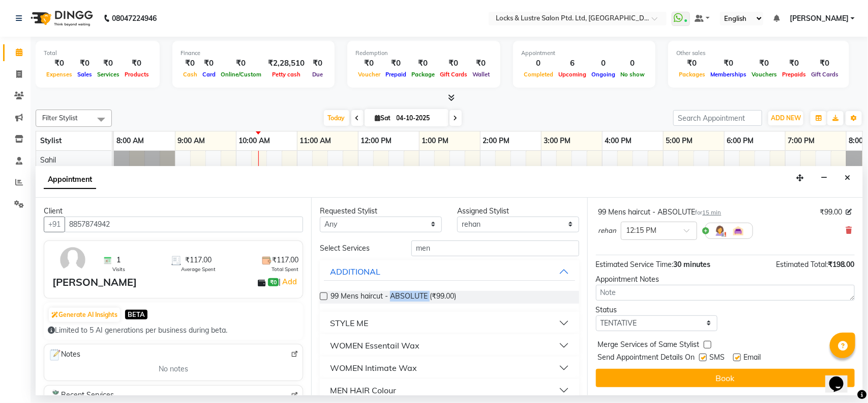 The width and height of the screenshot is (868, 403). What do you see at coordinates (199, 269) in the screenshot?
I see `span: Average Spent` at bounding box center [199, 269].